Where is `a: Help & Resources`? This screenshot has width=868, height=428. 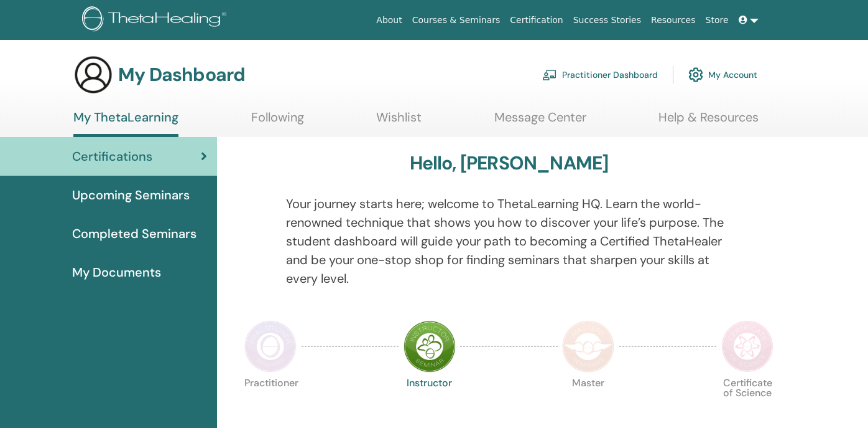 a: Help & Resources is located at coordinates (708, 122).